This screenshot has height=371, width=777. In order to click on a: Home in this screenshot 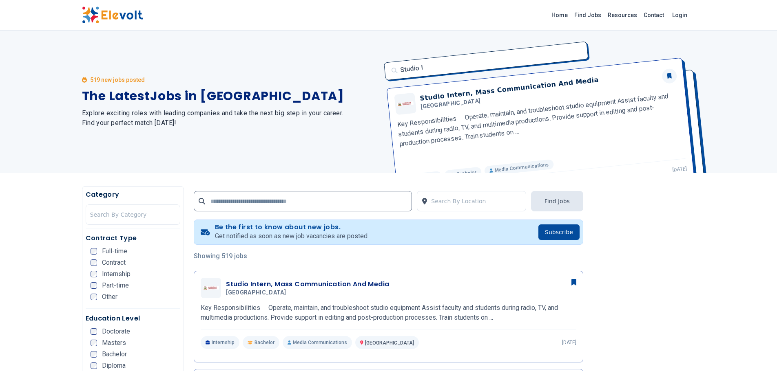, I will do `click(559, 15)`.